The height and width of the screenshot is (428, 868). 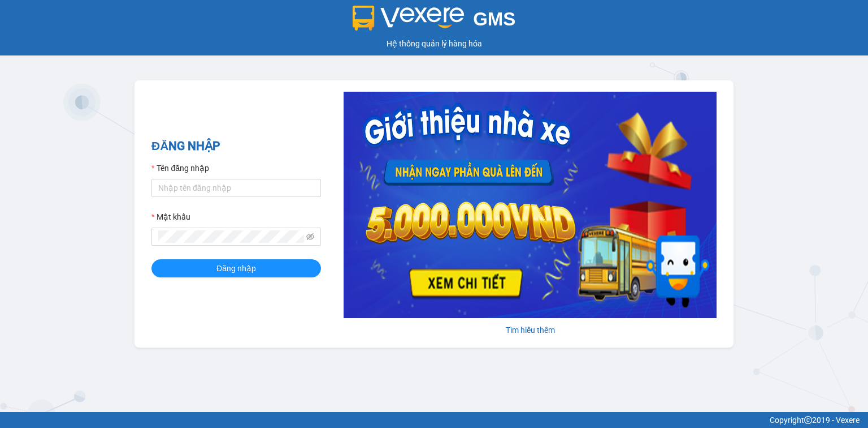 I want to click on img: logo 2, so click(x=409, y=18).